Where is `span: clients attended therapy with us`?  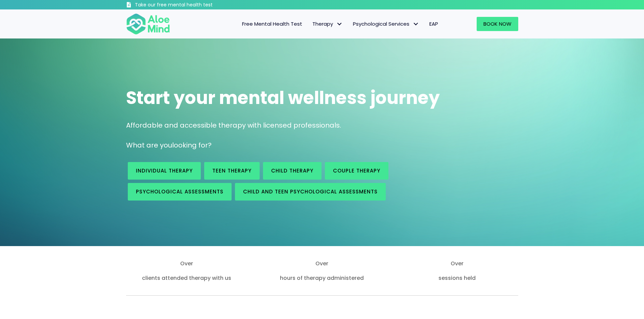
span: clients attended therapy with us is located at coordinates (187, 278).